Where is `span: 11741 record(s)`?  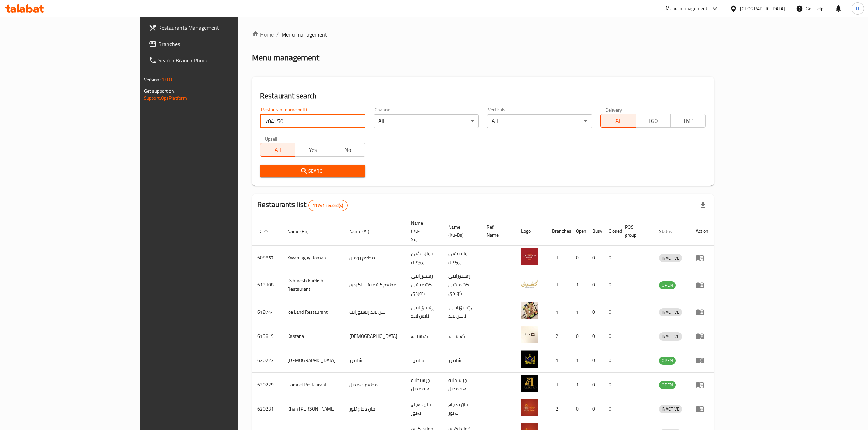 span: 11741 record(s) is located at coordinates (328, 205).